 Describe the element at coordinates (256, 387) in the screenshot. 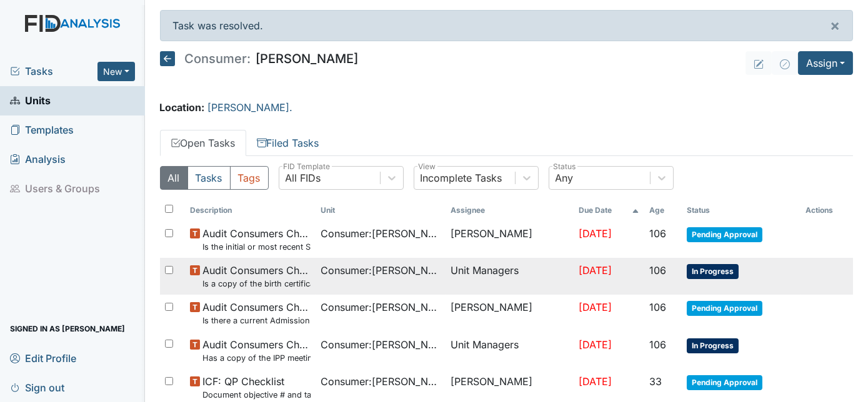

I see `span: ICF: QP Checklist Document objective # and target completion dates in comment section. Are target...` at that location.